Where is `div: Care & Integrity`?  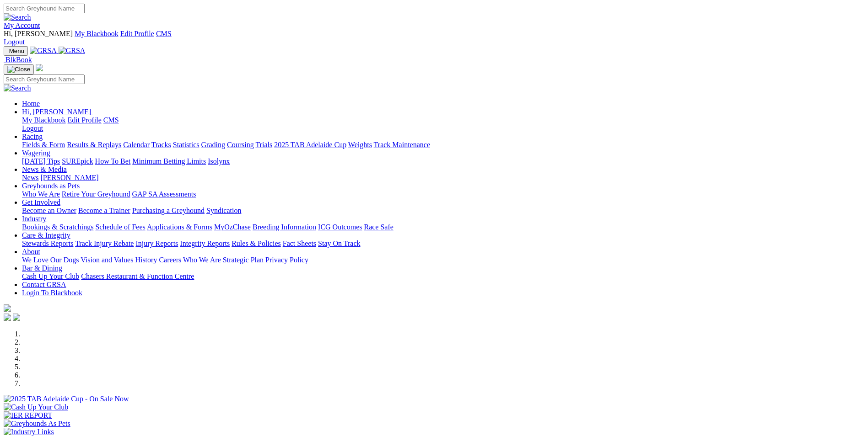 div: Care & Integrity is located at coordinates (443, 244).